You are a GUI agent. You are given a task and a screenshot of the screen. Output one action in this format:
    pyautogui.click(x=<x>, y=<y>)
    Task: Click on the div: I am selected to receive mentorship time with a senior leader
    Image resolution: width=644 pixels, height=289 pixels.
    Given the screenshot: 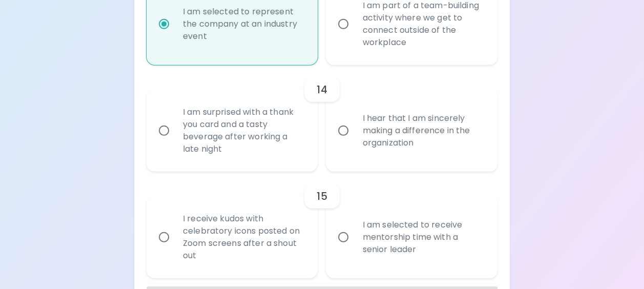 What is the action you would take?
    pyautogui.click(x=423, y=237)
    